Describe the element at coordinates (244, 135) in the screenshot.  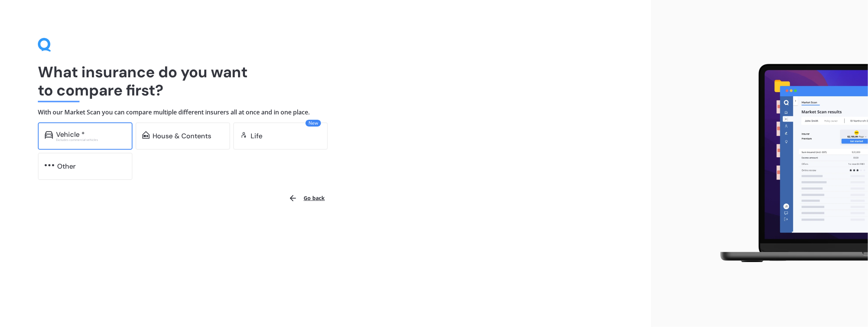
I see `img: life.f720d6a2d7cdcd3ad642.svg` at that location.